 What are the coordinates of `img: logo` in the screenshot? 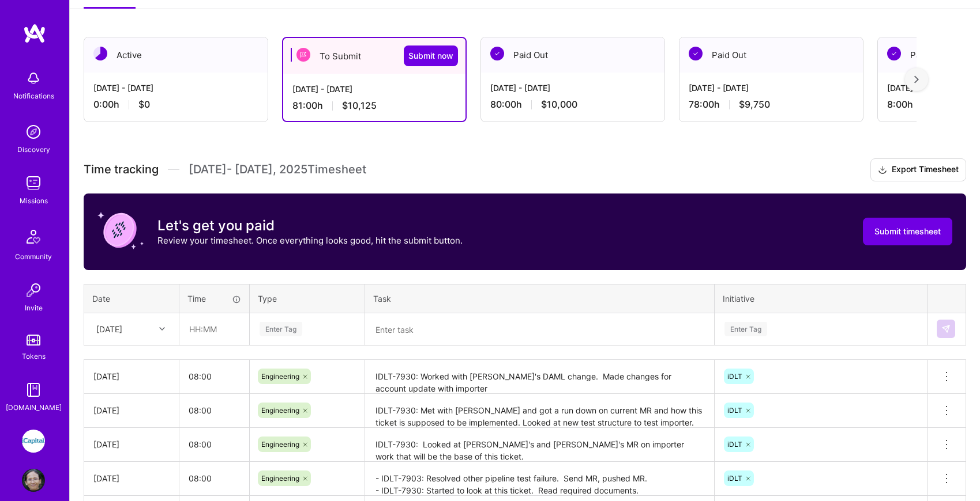 It's located at (35, 33).